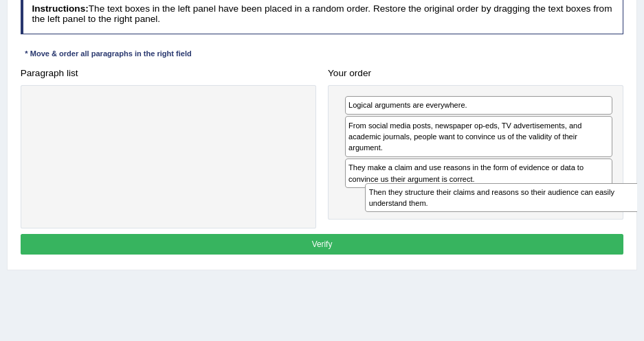 This screenshot has height=341, width=644. I want to click on div: Logical arguments are everywhere., so click(479, 105).